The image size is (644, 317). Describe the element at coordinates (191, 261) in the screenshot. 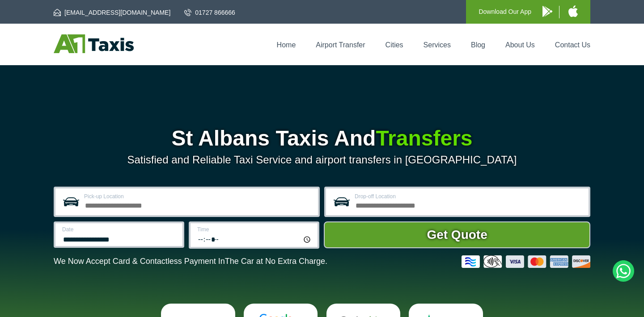

I see `p: We Now Accept Card & Contactless Payment In` at that location.